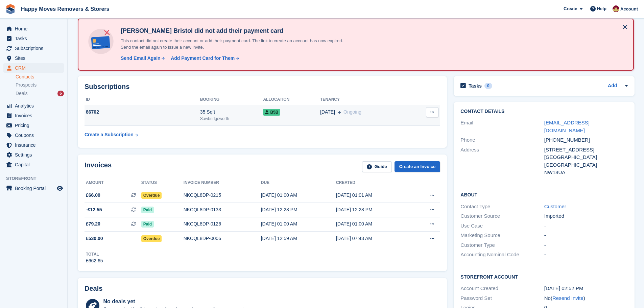 The height and width of the screenshot is (308, 644). Describe the element at coordinates (585, 216) in the screenshot. I see `div: Imported` at that location.